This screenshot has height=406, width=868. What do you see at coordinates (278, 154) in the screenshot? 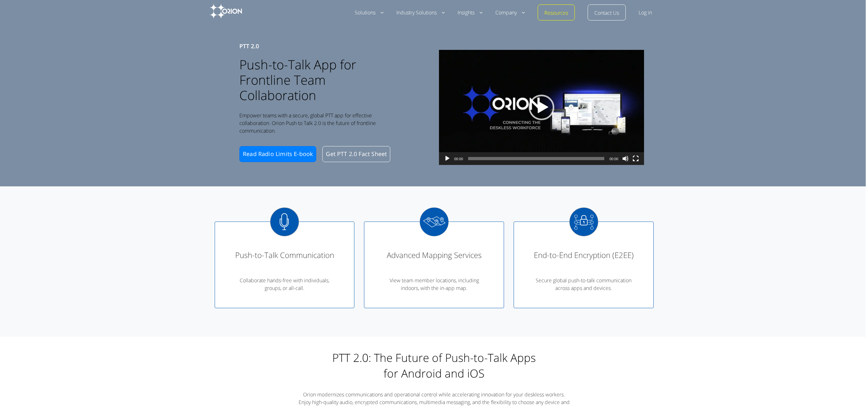
I see `a: Read Radio Limits E-book` at bounding box center [278, 154].